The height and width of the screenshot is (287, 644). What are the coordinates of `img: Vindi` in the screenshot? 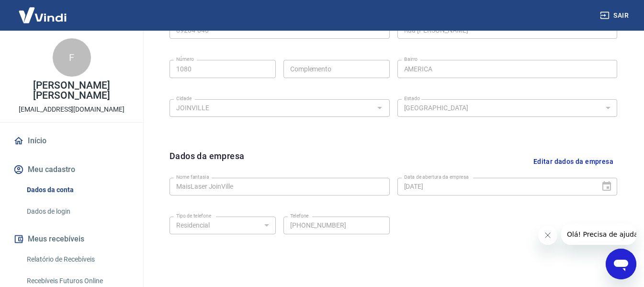 It's located at (43, 15).